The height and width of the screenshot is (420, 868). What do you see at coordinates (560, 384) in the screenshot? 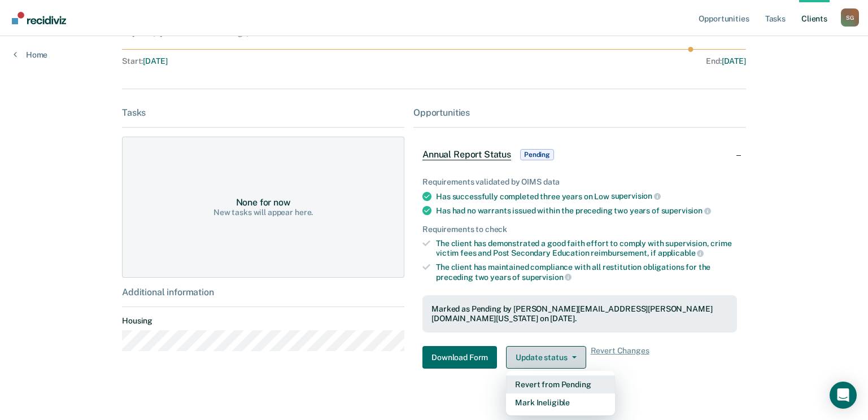
I see `button: Revert from Pending` at bounding box center [560, 384].